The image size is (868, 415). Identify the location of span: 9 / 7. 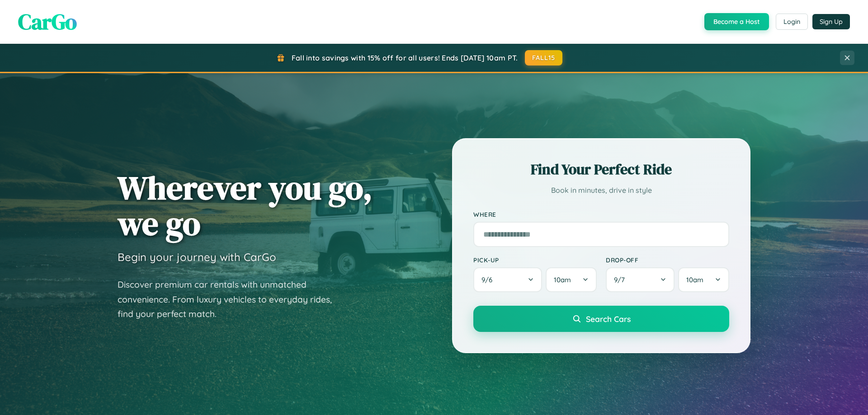
(621, 280).